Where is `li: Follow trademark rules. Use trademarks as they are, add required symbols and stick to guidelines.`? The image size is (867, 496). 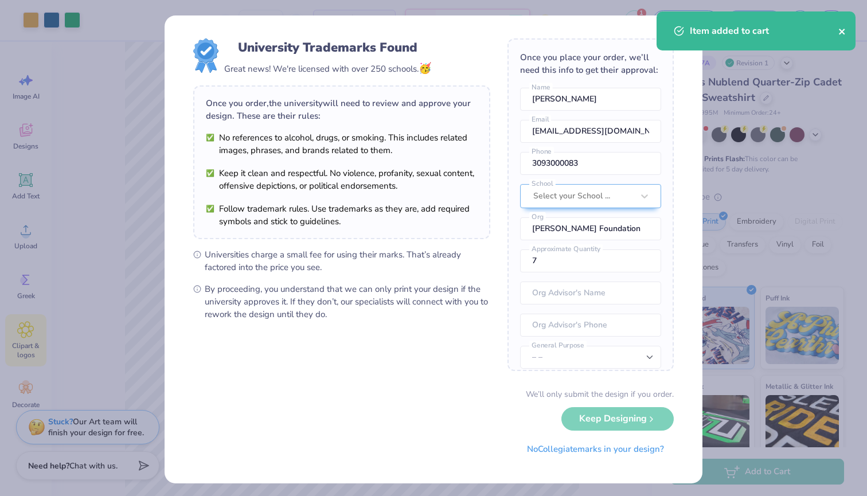
li: Follow trademark rules. Use trademarks as they are, add required symbols and stick to guidelines. is located at coordinates (342, 215).